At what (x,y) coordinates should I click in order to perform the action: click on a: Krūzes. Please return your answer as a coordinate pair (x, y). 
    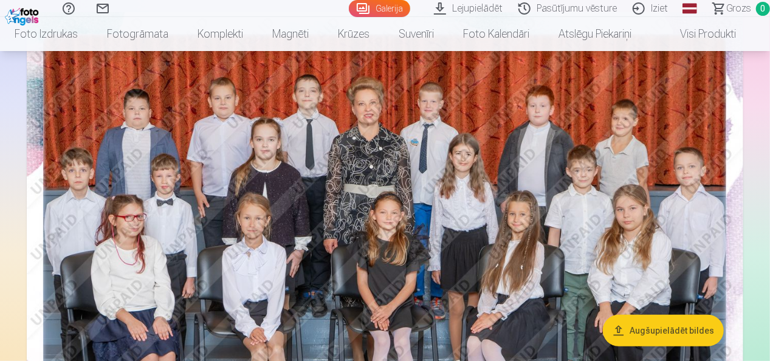
    Looking at the image, I should click on (354, 34).